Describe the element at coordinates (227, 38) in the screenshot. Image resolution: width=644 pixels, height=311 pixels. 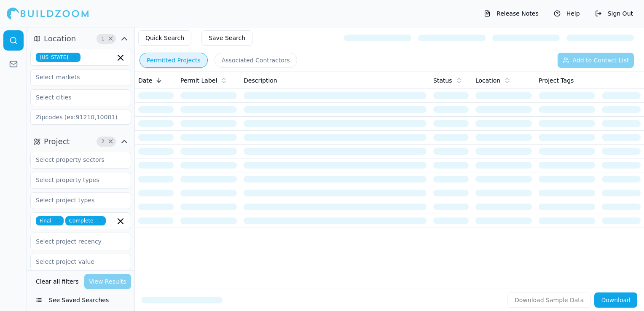
I see `button: Save Search` at that location.